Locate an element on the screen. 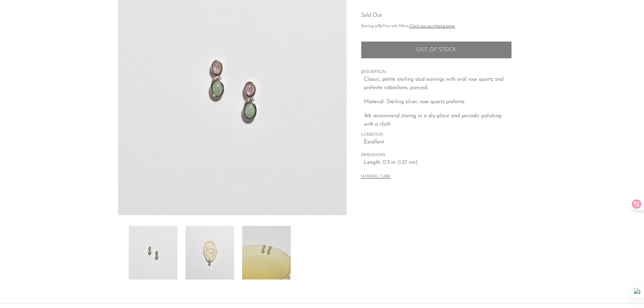 Image resolution: width=644 pixels, height=308 pixels. button: MATERIAL CARE is located at coordinates (376, 177).